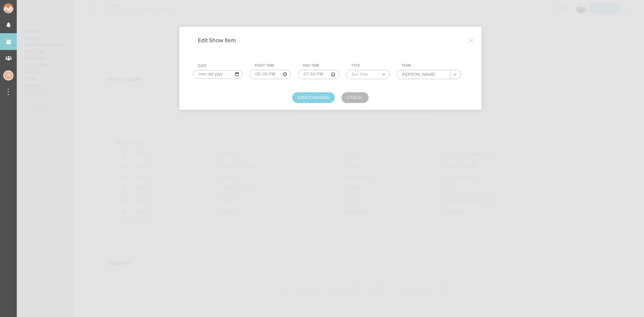 The image size is (644, 317). What do you see at coordinates (355, 97) in the screenshot?
I see `a: Cancel` at bounding box center [355, 97].